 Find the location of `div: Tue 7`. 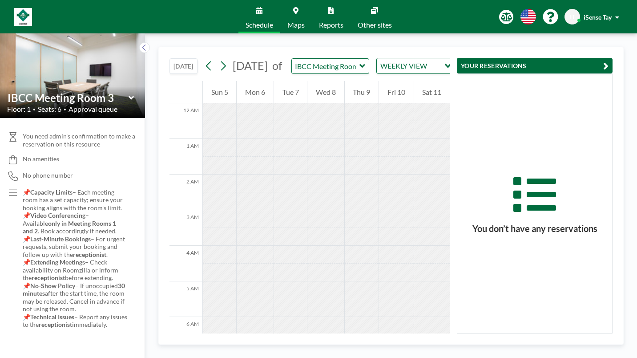

div: Tue 7 is located at coordinates (291, 92).